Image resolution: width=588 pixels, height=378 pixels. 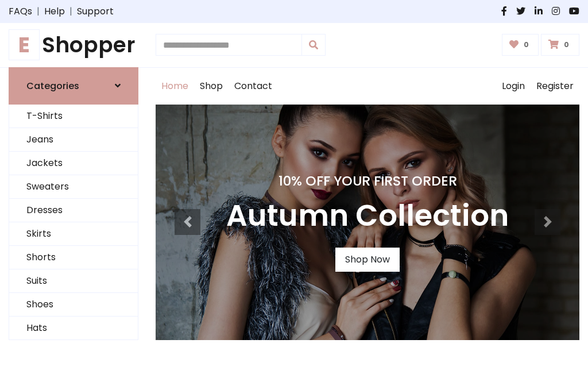 I want to click on a: Sweaters, so click(x=73, y=187).